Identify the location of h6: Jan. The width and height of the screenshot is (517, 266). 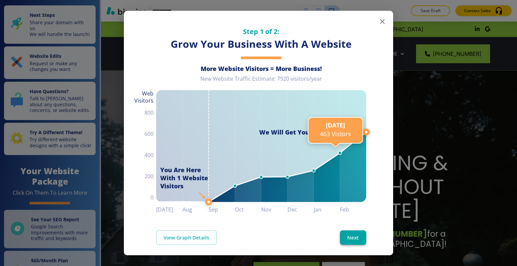
(327, 210).